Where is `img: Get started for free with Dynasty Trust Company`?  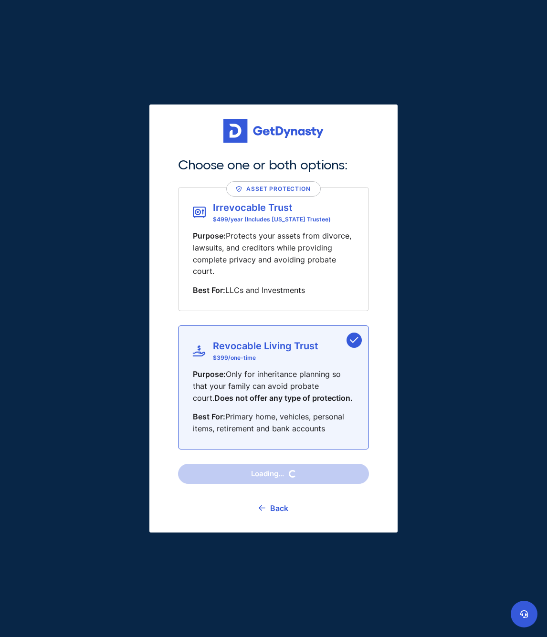 img: Get started for free with Dynasty Trust Company is located at coordinates (273, 131).